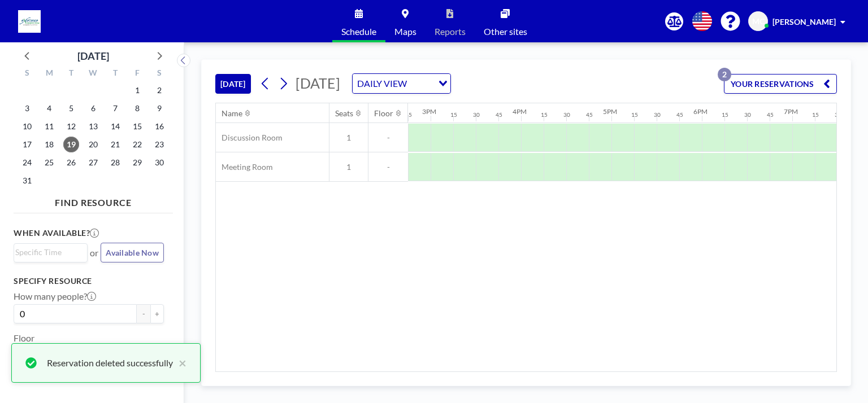 Image resolution: width=868 pixels, height=403 pixels. Describe the element at coordinates (71, 162) in the screenshot. I see `span: Tuesday, August 26, 2025` at that location.